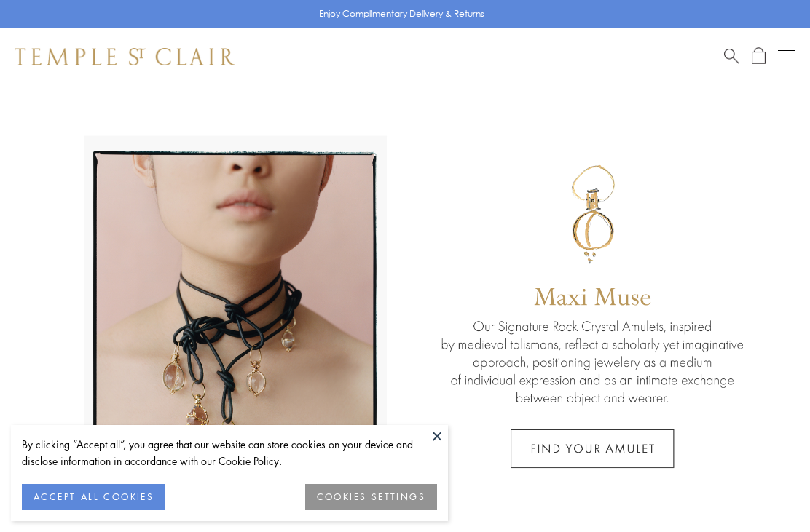 The height and width of the screenshot is (532, 810). What do you see at coordinates (93, 497) in the screenshot?
I see `button: ACCEPT ALL COOKIES` at bounding box center [93, 497].